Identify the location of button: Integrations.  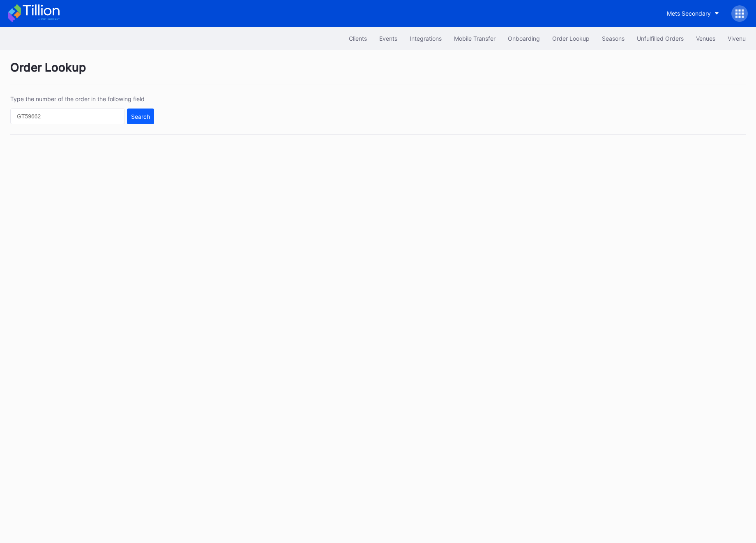
(426, 38).